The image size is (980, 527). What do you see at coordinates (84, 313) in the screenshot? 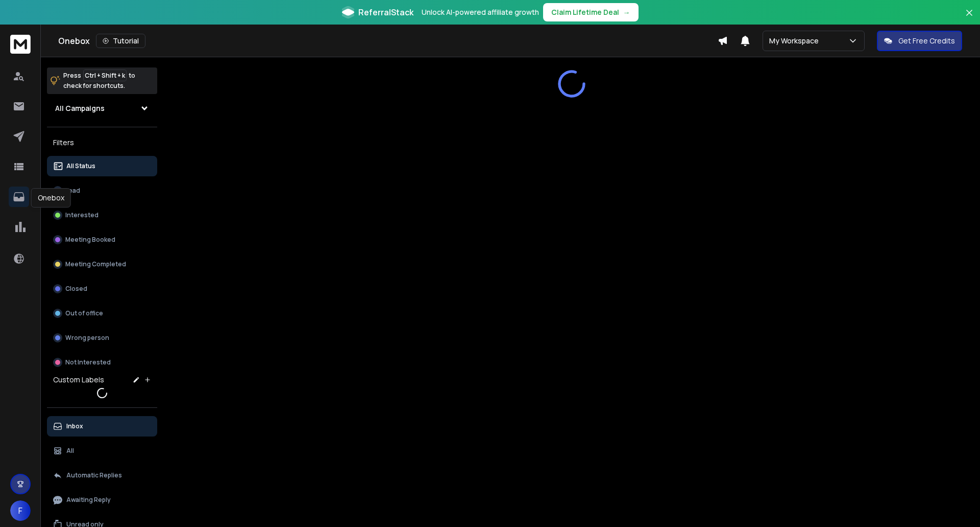
I see `p: Out of office` at bounding box center [84, 313].